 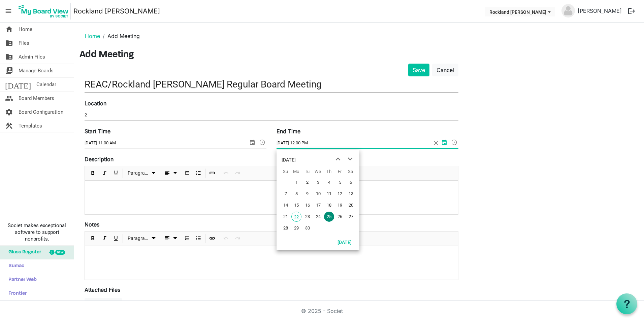 What do you see at coordinates (296, 228) in the screenshot?
I see `span: Monday, September 29, 2025` at bounding box center [296, 228].